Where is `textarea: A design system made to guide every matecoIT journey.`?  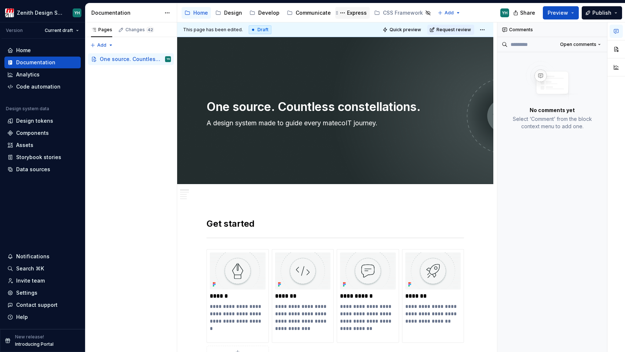 textarea: A design system made to guide every matecoIT journey. is located at coordinates (334, 123).